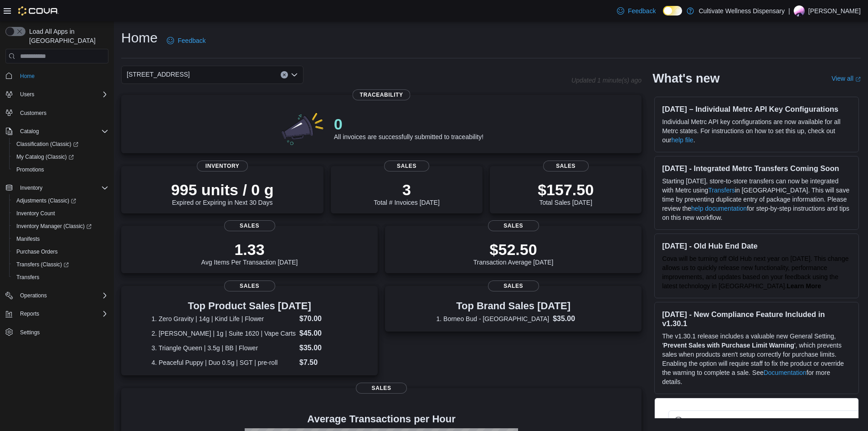 This screenshot has height=431, width=868. What do you see at coordinates (29, 131) in the screenshot?
I see `button: Catalog` at bounding box center [29, 131].